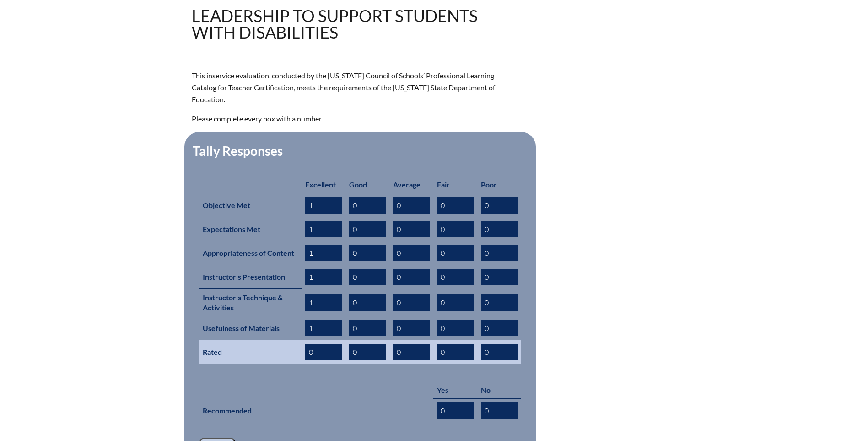 Image resolution: width=868 pixels, height=441 pixels. I want to click on th: No, so click(499, 389).